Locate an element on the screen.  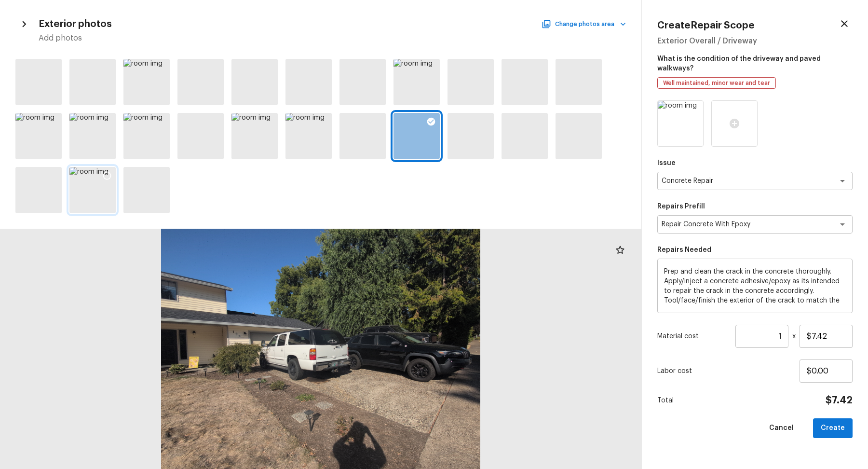
p: Issue is located at coordinates (755, 163).